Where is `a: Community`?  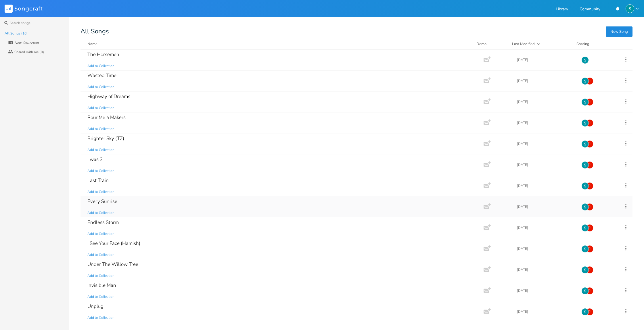
a: Community is located at coordinates (590, 10).